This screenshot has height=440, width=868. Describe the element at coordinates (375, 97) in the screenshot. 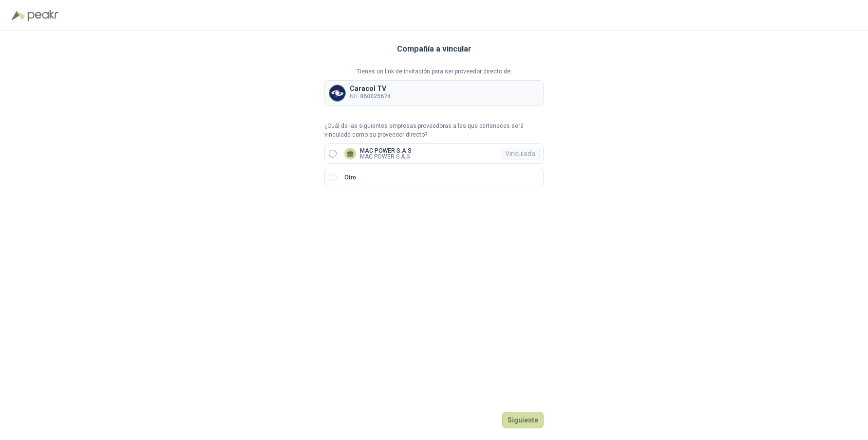

I see `b: 860025674` at that location.